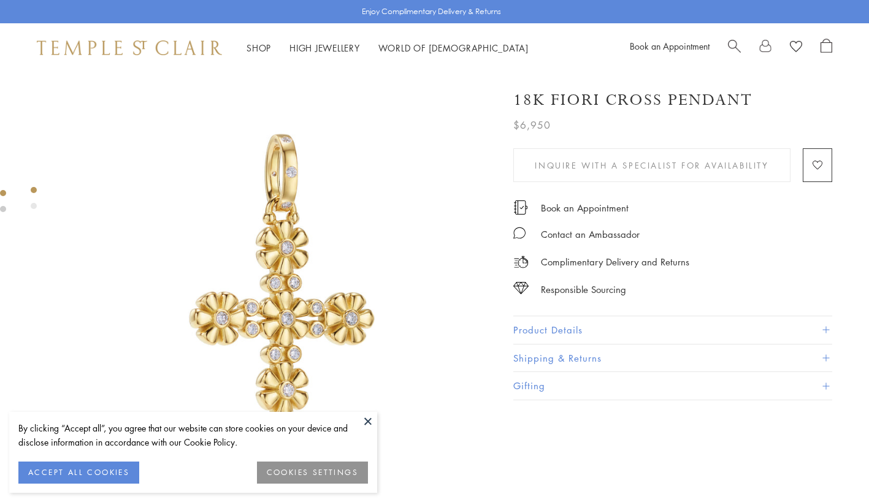 The height and width of the screenshot is (502, 869). Describe the element at coordinates (312, 473) in the screenshot. I see `button: COOKIES SETTINGS` at that location.